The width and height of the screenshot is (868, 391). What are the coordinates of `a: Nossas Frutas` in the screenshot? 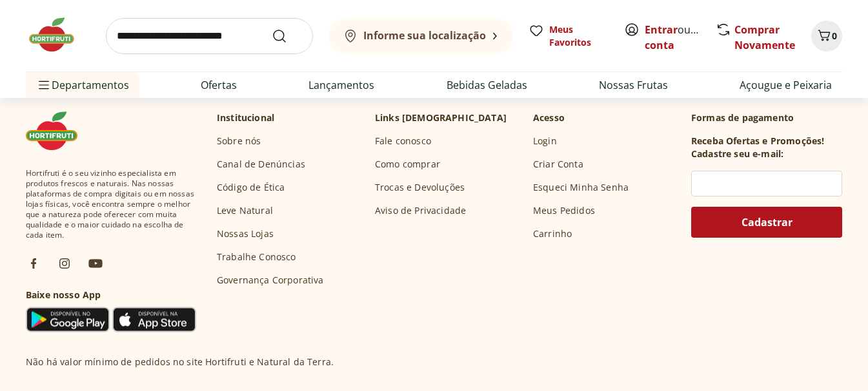 It's located at (633, 85).